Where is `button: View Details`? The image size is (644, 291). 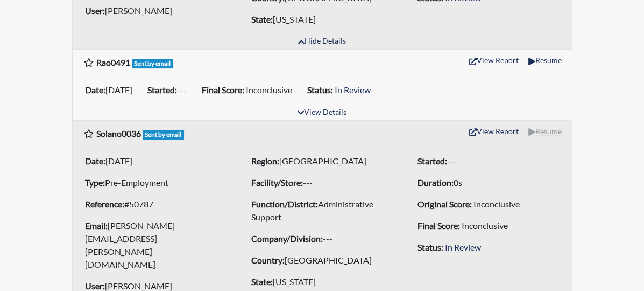
button: View Details is located at coordinates (321, 113).